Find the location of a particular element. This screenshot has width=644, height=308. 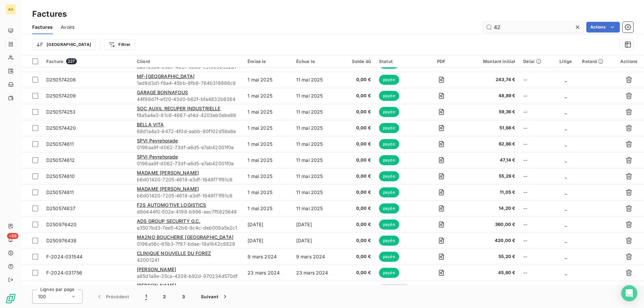

span: D250574810 is located at coordinates (61, 176).